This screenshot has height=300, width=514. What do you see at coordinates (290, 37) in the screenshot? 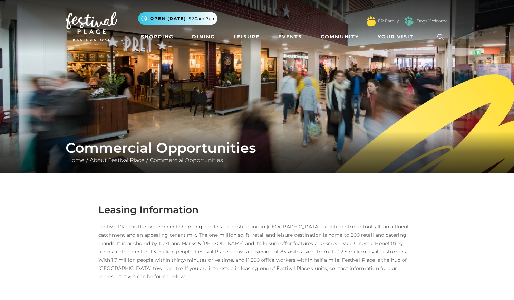
I see `a: Events` at bounding box center [290, 37].